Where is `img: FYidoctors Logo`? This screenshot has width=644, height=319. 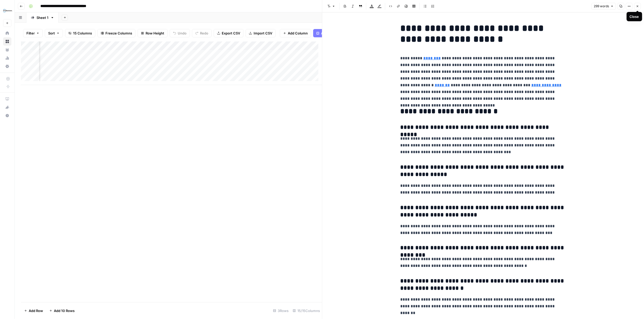
img: FYidoctors Logo is located at coordinates (7, 10).